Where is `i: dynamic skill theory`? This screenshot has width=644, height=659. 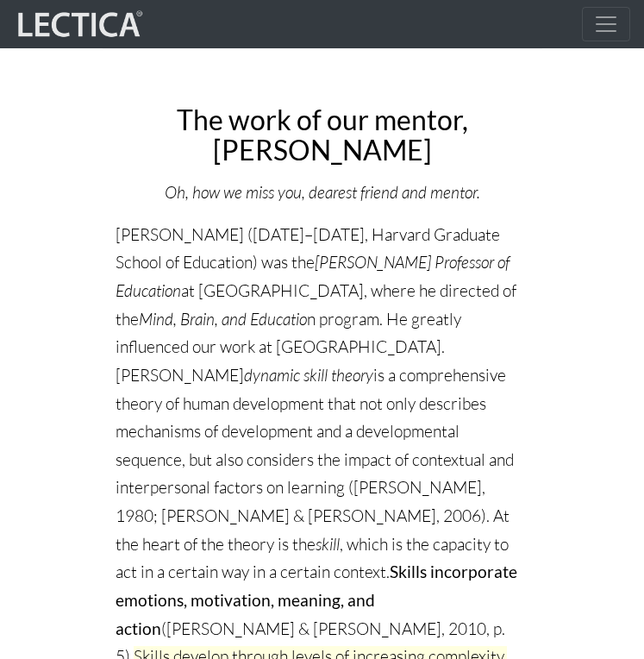
i: dynamic skill theory is located at coordinates (309, 375).